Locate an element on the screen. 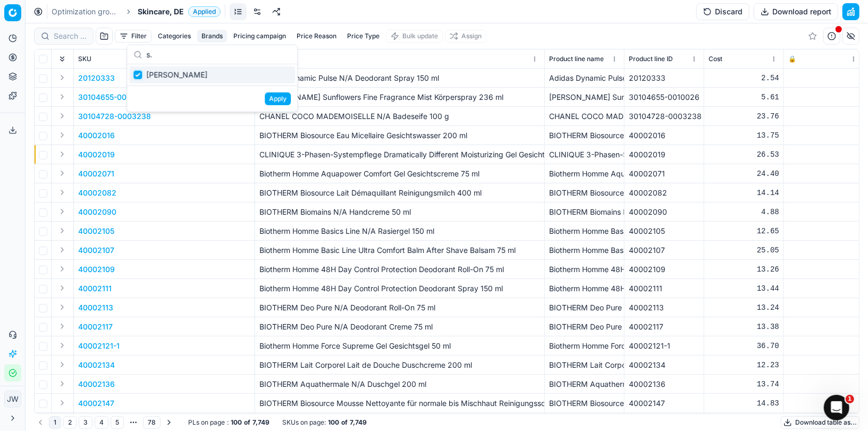 This screenshot has height=431, width=868. button: 40002090 is located at coordinates (97, 212).